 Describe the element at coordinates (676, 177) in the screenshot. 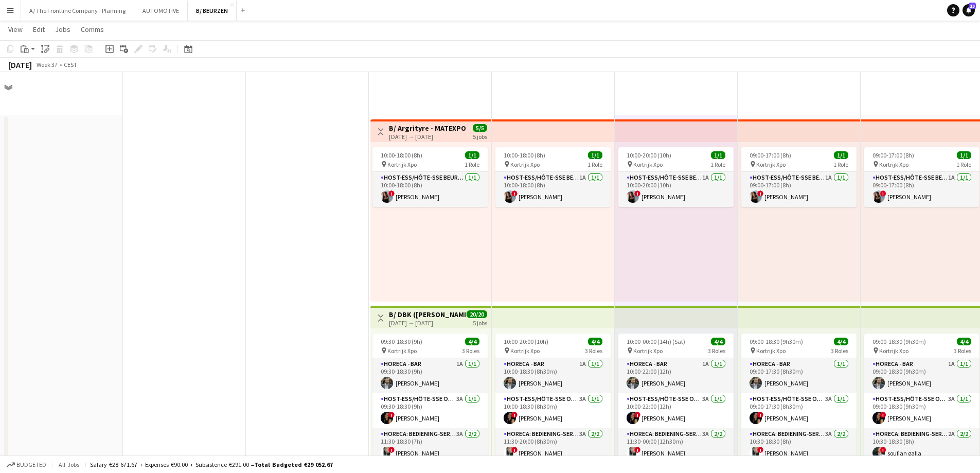

I see `app-job-card: 10:00-20:00 (10h)1/1 Kortrijk Xpo1 RoleHost-ess/Hôte-sse Beurs - Foire1A1/110:00-20:00 (10h)![PER...` at that location.